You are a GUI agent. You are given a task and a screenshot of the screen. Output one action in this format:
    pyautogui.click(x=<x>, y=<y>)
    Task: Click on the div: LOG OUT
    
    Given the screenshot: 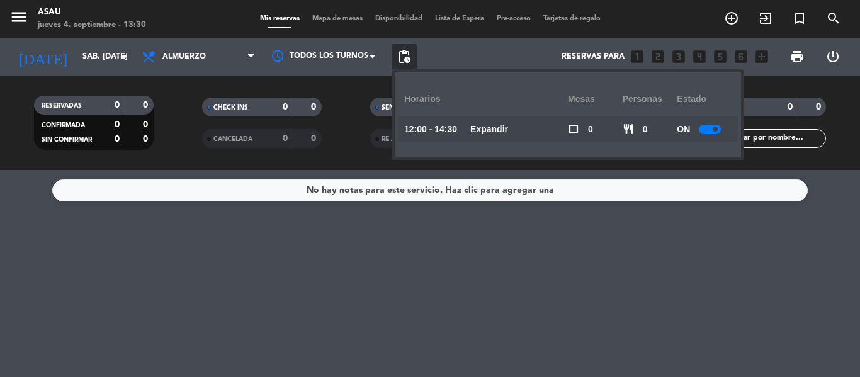 What is the action you would take?
    pyautogui.click(x=833, y=57)
    